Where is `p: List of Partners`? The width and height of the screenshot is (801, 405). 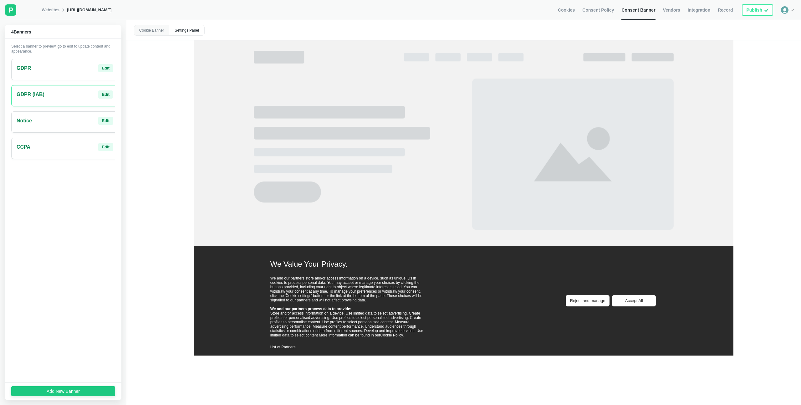
p: List of Partners is located at coordinates (283, 347).